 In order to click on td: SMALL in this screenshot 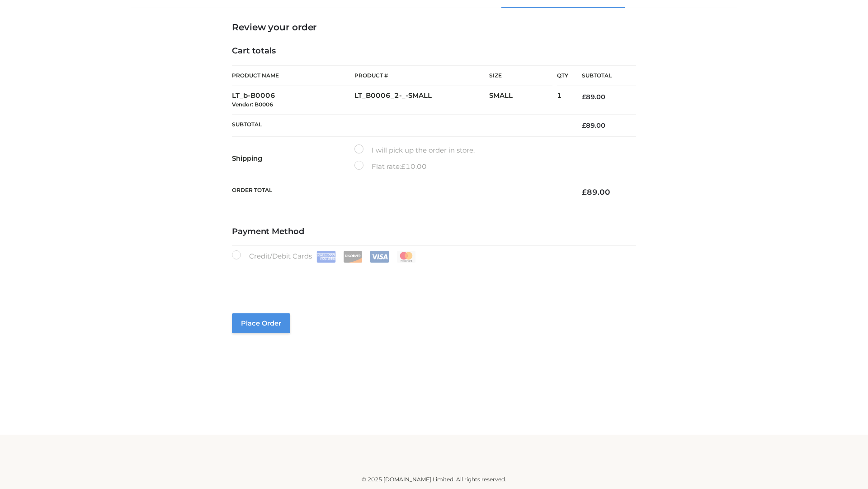, I will do `click(523, 100)`.